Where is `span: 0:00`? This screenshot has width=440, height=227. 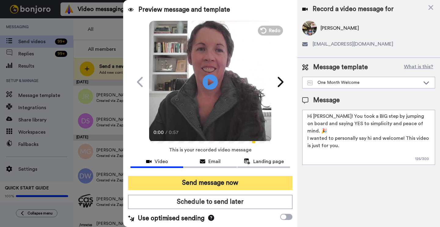
span: 0:00 is located at coordinates (159, 132).